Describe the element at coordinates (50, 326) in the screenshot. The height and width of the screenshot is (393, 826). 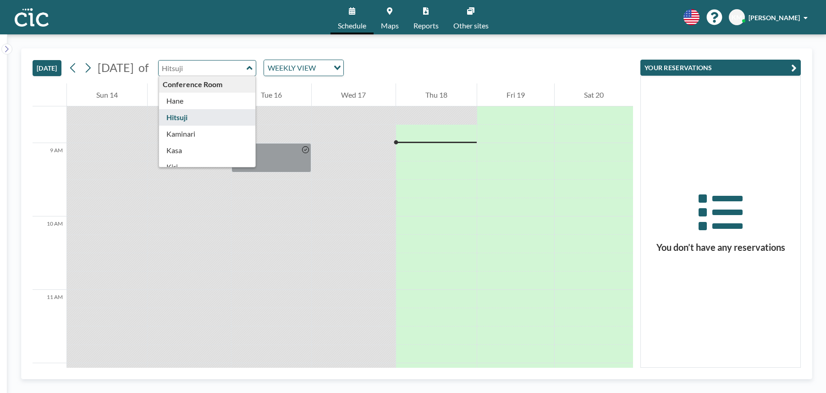
I see `div: 11 AM` at that location.